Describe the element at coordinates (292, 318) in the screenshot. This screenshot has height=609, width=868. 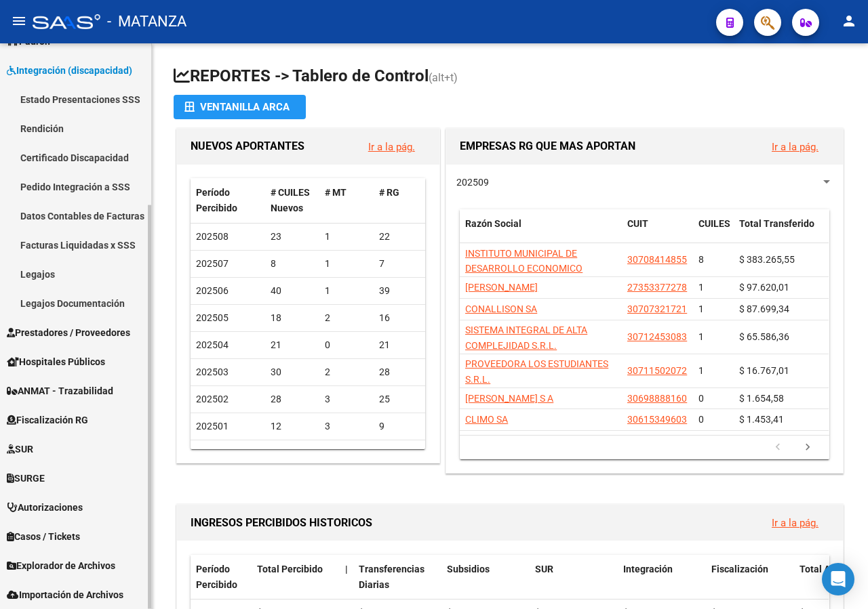
I see `div: 18` at that location.